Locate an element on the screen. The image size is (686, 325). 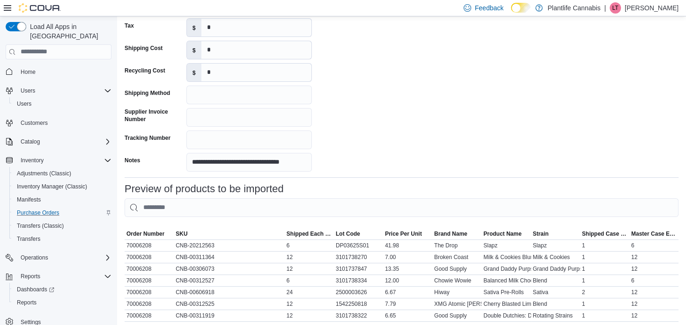
span: Lot Code is located at coordinates (348, 234).